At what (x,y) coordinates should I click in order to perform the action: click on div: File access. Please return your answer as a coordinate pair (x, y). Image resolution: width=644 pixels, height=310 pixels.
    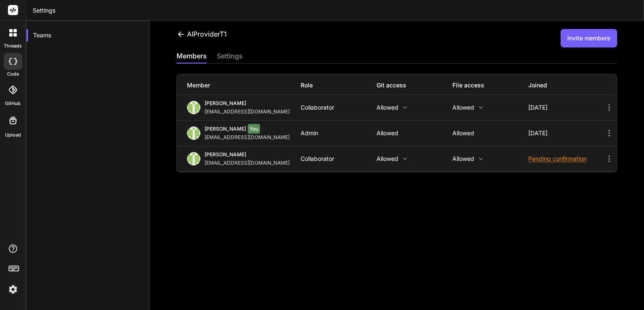
    Looking at the image, I should click on (490, 85).